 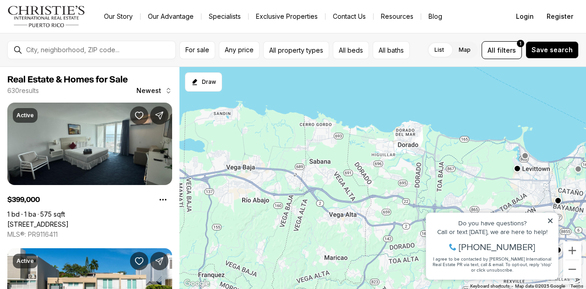 I want to click on span: Login, so click(x=524, y=16).